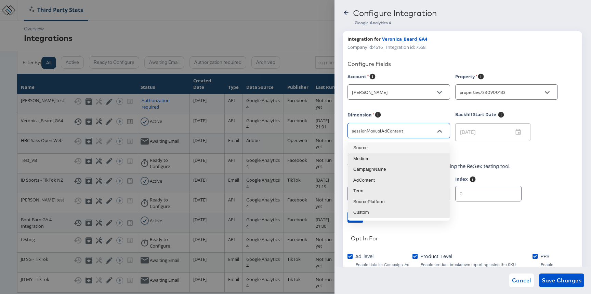  What do you see at coordinates (399, 191) in the screenshot?
I see `li: Term` at bounding box center [399, 191].